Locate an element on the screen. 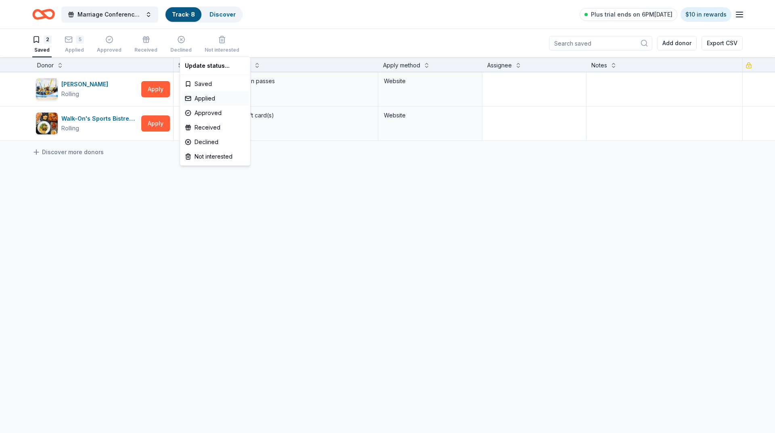 The height and width of the screenshot is (433, 775). div: Declined is located at coordinates (215, 142).